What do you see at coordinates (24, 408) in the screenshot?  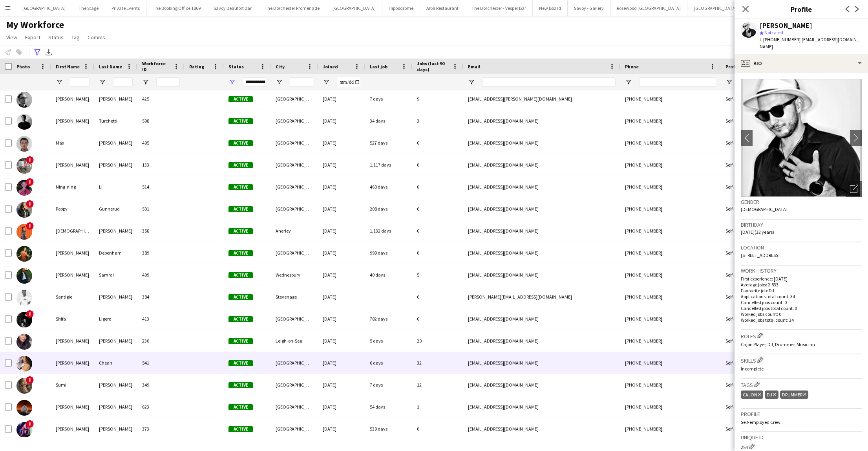 I see `img: Tien Hung Nguyen` at bounding box center [24, 408].